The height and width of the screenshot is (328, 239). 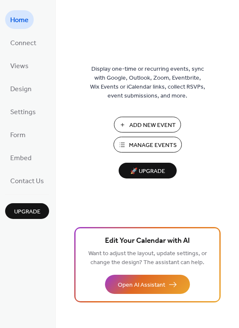 What do you see at coordinates (153, 145) in the screenshot?
I see `span: Manage Events` at bounding box center [153, 145].